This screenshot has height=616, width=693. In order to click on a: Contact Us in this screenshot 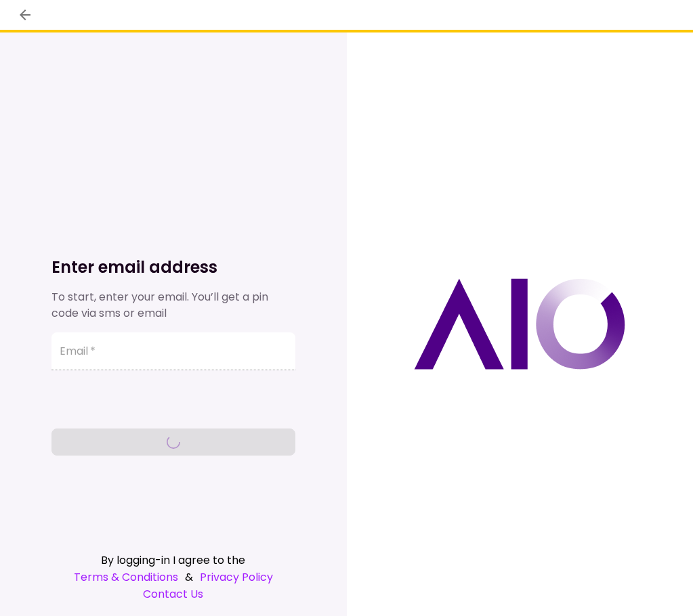, I will do `click(174, 593)`.